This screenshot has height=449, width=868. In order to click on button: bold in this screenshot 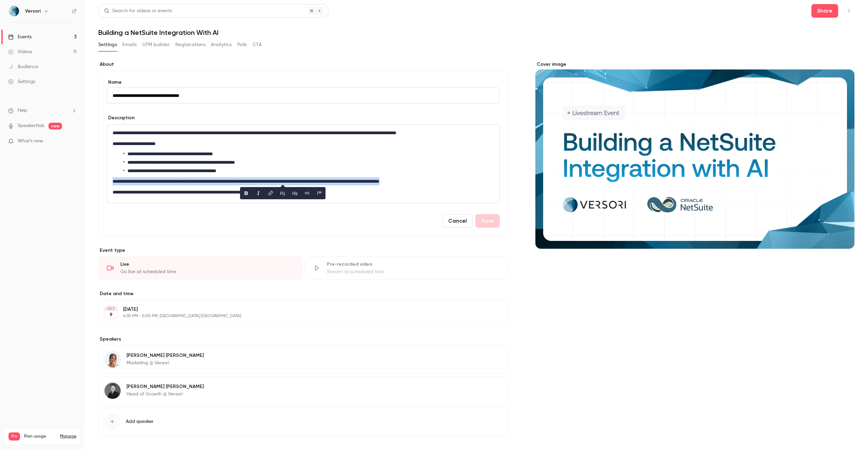, I will do `click(246, 193)`.